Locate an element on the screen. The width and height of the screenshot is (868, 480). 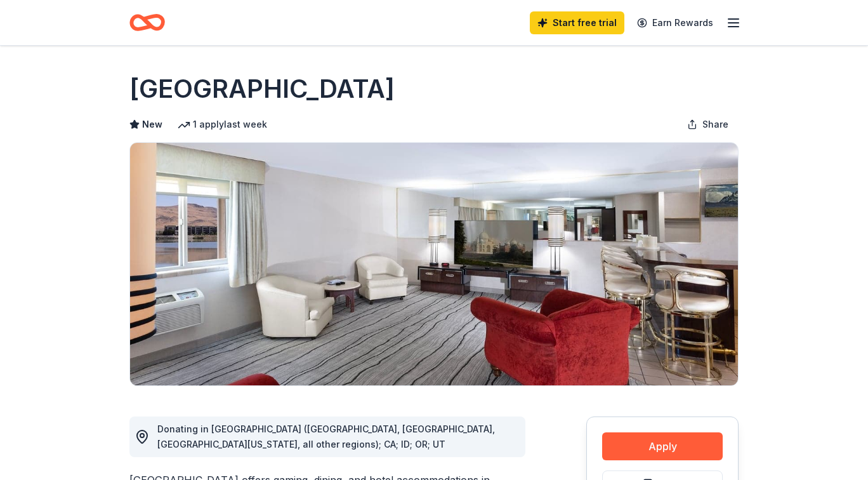
a: Earn Rewards is located at coordinates (675, 23).